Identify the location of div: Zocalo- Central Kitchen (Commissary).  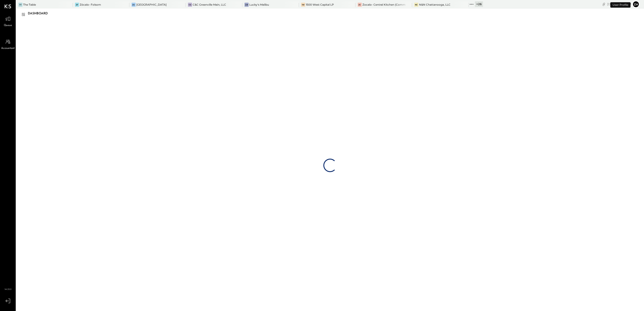
(384, 5).